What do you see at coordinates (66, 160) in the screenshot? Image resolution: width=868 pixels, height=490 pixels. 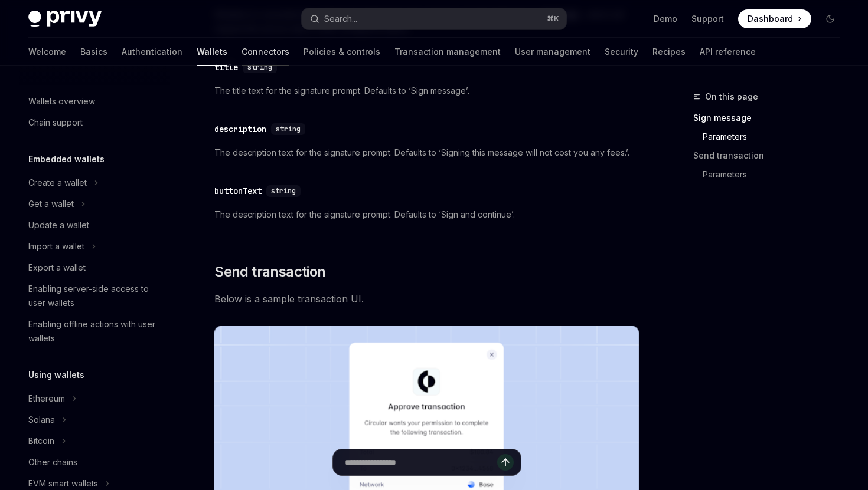 I see `h5: Embedded wallets` at bounding box center [66, 160].